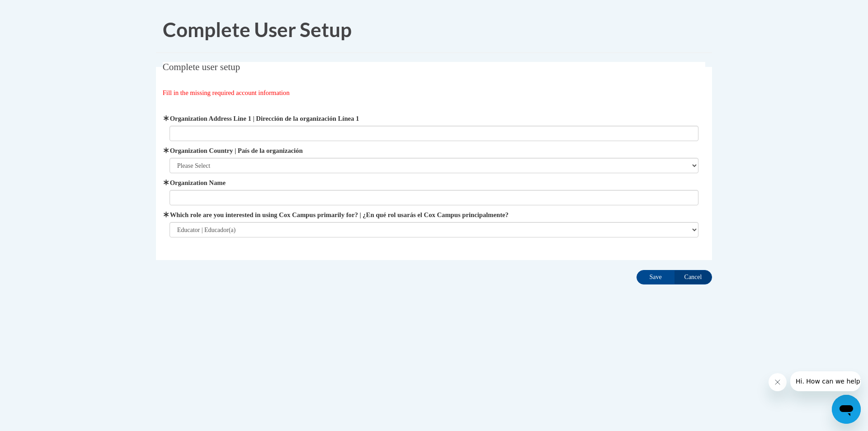  What do you see at coordinates (257, 30) in the screenshot?
I see `span: Complete User Setup` at bounding box center [257, 30].